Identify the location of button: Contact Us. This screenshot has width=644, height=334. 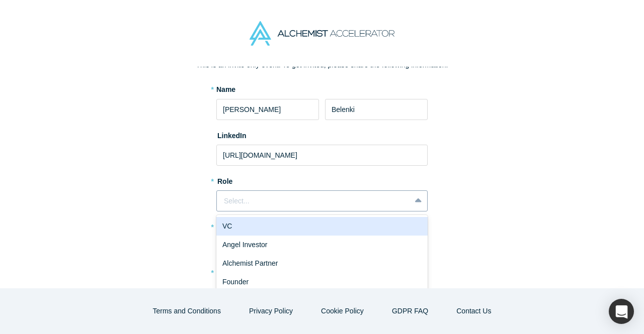
(473, 311).